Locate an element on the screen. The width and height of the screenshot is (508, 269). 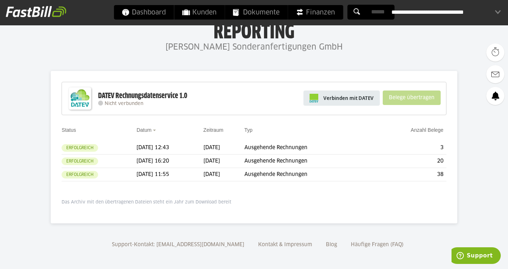
span: Kunden is located at coordinates (199, 12).